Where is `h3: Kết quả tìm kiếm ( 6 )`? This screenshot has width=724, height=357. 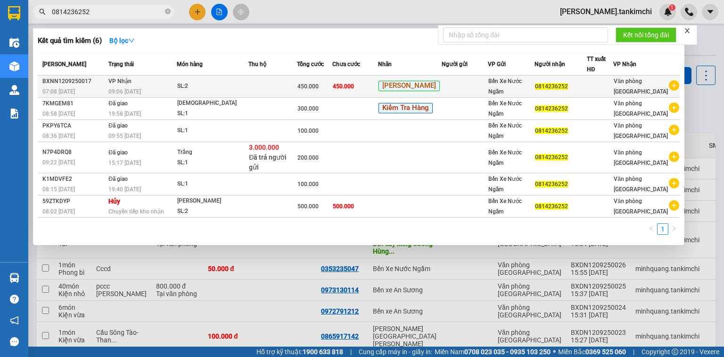 h3: Kết quả tìm kiếm ( 6 ) is located at coordinates (70, 41).